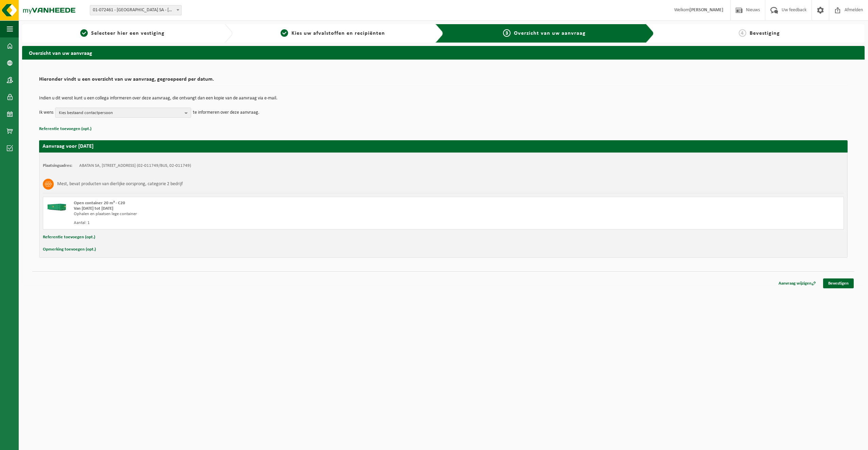 Image resolution: width=868 pixels, height=450 pixels. Describe the element at coordinates (284, 33) in the screenshot. I see `span: 2` at that location.